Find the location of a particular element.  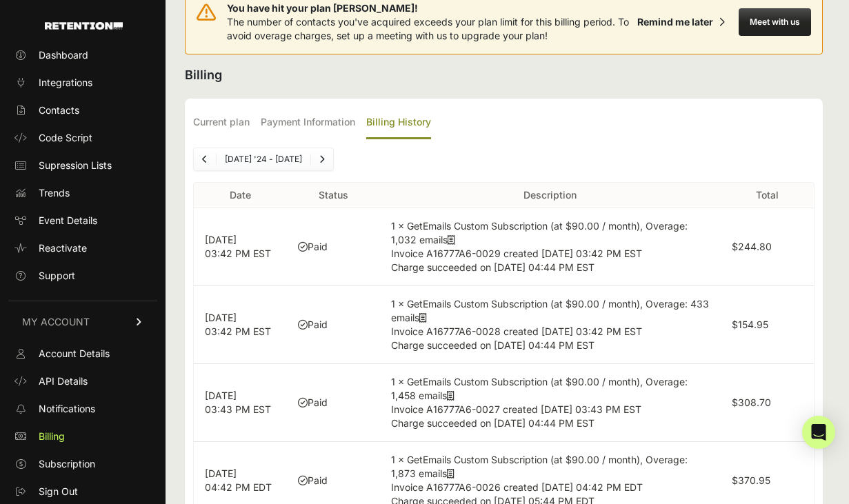

span: Account Details is located at coordinates (74, 353).